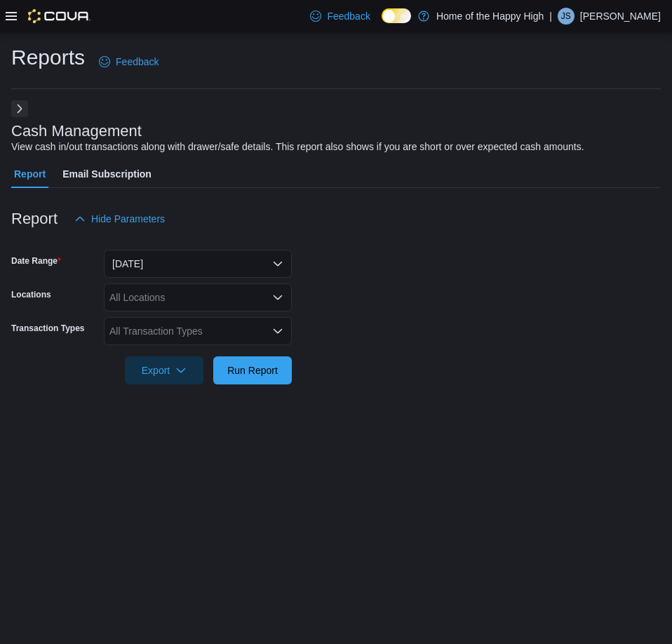 Image resolution: width=672 pixels, height=644 pixels. Describe the element at coordinates (253, 370) in the screenshot. I see `span: Run Report` at that location.